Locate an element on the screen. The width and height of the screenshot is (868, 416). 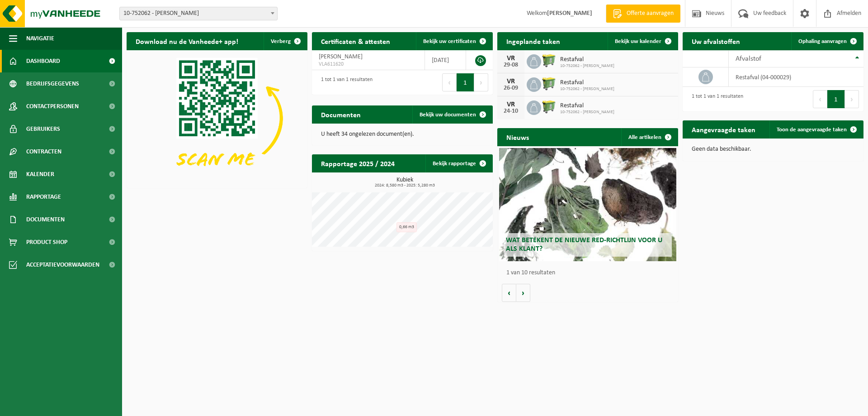
h3: Kubiek is located at coordinates (405, 183).